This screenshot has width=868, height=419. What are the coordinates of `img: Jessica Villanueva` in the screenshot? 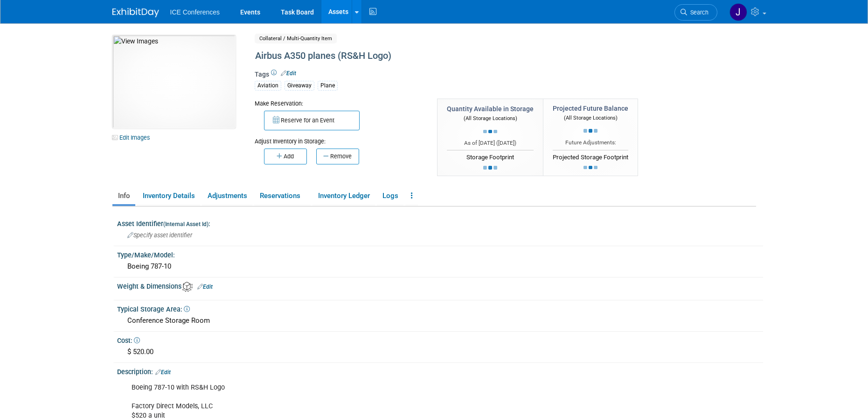 It's located at (738, 12).